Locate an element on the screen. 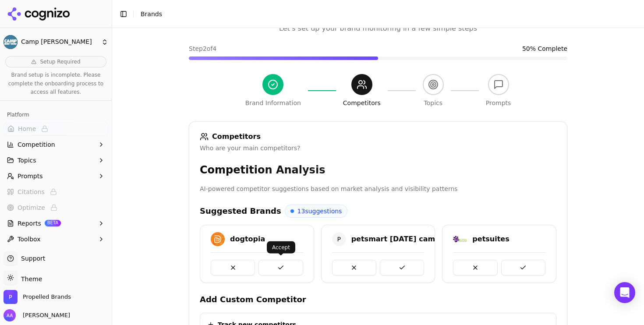 This screenshot has height=325, width=644. h3: Competition Analysis is located at coordinates (378, 170).